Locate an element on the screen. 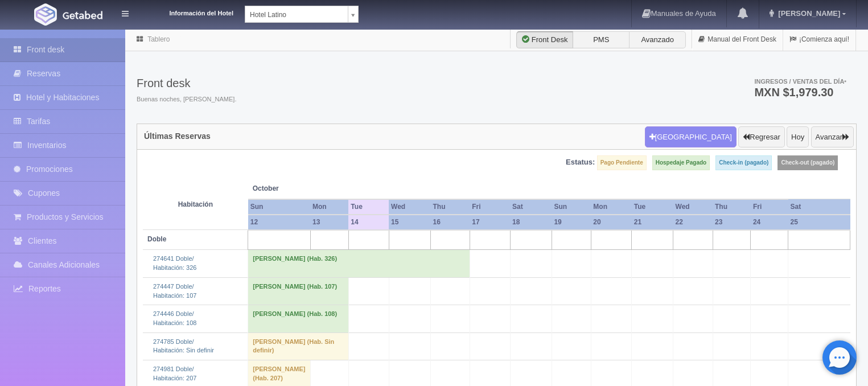  th: 16 is located at coordinates (450, 222).